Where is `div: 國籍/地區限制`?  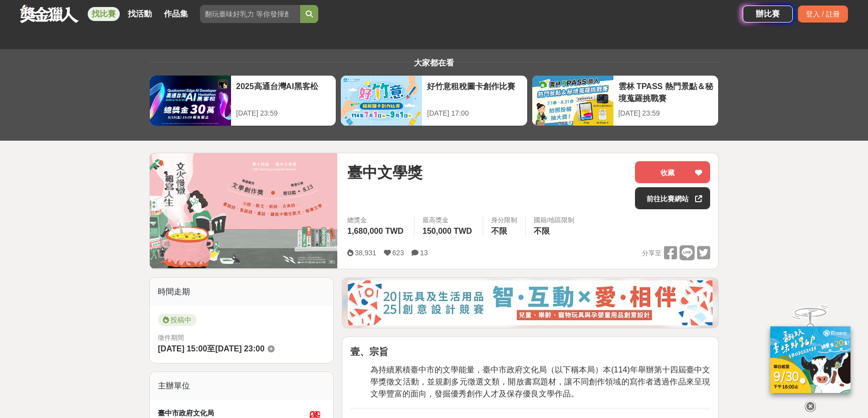 div: 國籍/地區限制 is located at coordinates (555, 220).